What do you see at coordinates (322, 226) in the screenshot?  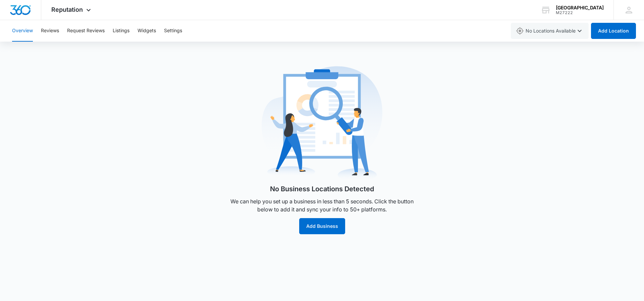 I see `button: Add Business` at bounding box center [322, 226].